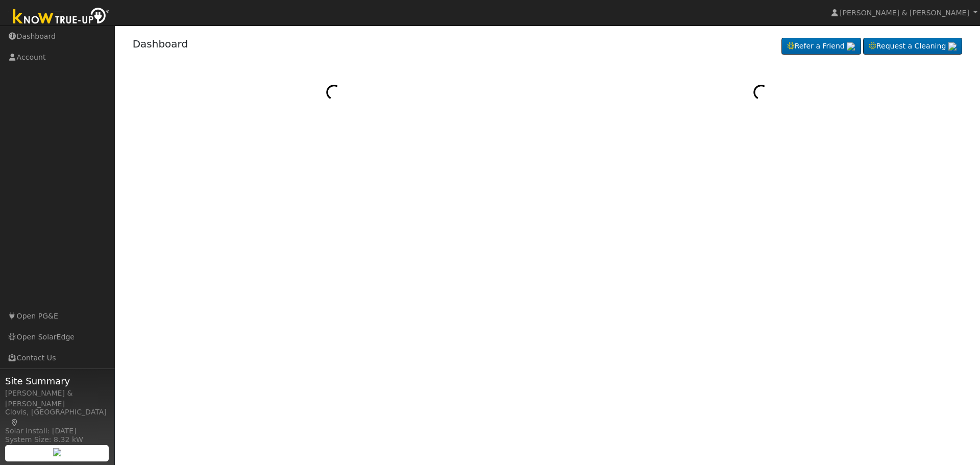 The height and width of the screenshot is (465, 980). I want to click on a: Map, so click(15, 423).